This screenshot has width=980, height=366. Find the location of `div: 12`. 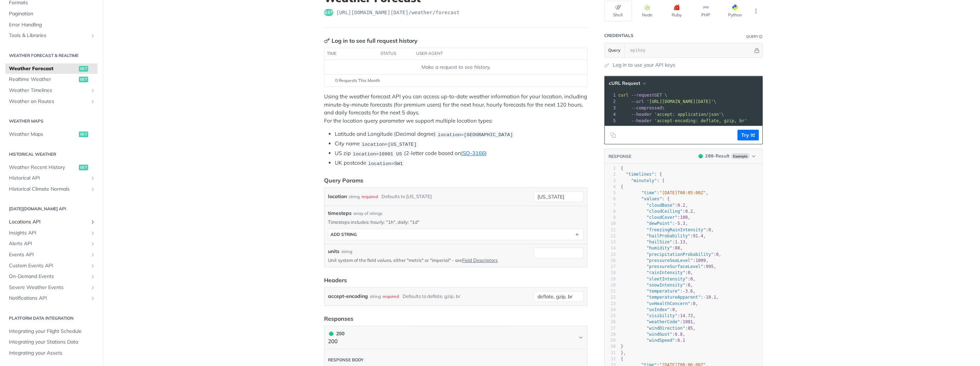

div: 12 is located at coordinates (609, 237).